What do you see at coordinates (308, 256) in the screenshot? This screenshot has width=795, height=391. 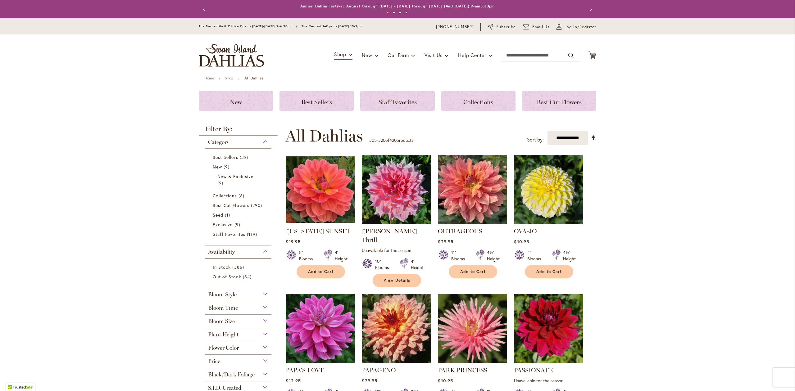 I see `div: 5" Blooms` at bounding box center [308, 256].